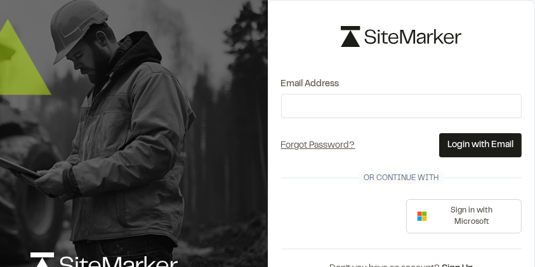  Describe the element at coordinates (402, 84) in the screenshot. I see `label: Email Address` at that location.